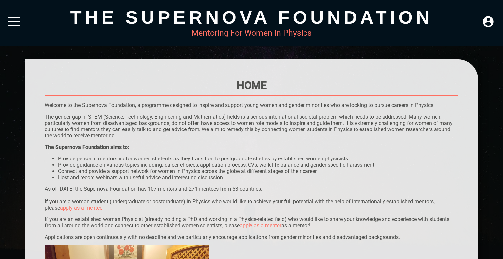 The width and height of the screenshot is (503, 259). What do you see at coordinates (258, 171) in the screenshot?
I see `li: Connect and provide a support network for women in Physics across the globe at different stages o...` at bounding box center [258, 171].